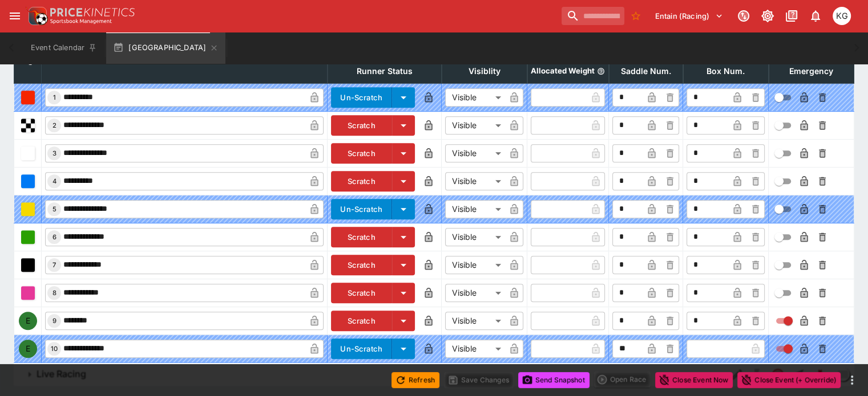 This screenshot has height=396, width=868. What do you see at coordinates (791, 16) in the screenshot?
I see `button: Documentation` at bounding box center [791, 16].